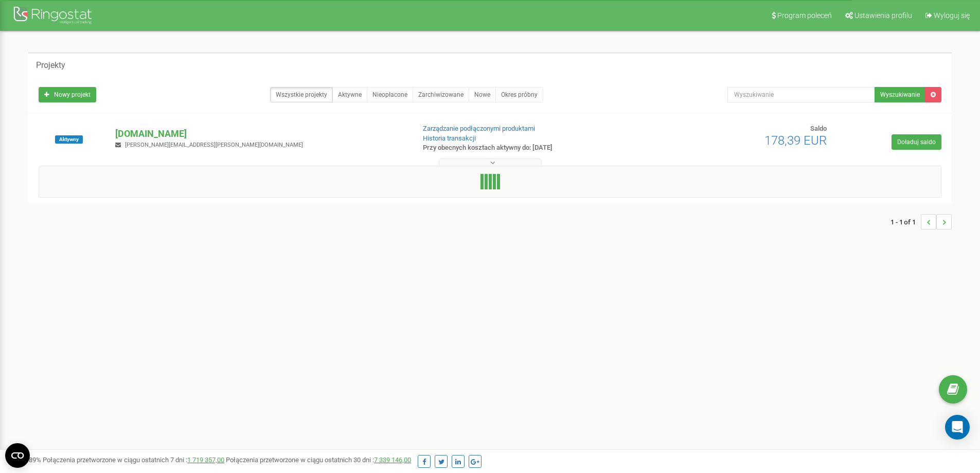 Image resolution: width=980 pixels, height=473 pixels. I want to click on a: Wszystkie projekty, so click(301, 94).